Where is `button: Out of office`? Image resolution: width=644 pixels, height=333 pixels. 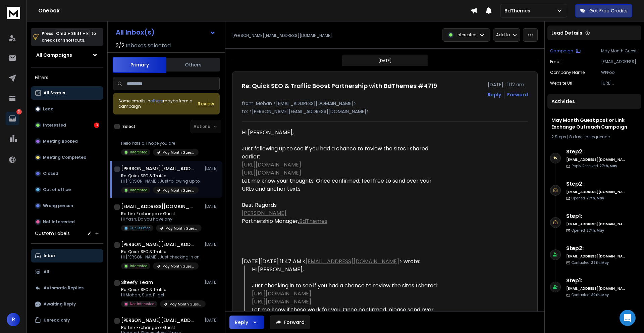 button: Out of office is located at coordinates (67, 190).